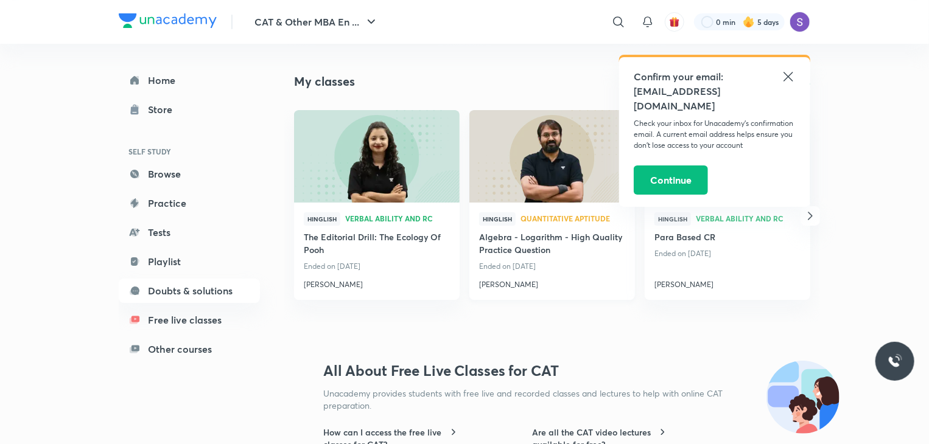 The width and height of the screenshot is (929, 444). What do you see at coordinates (164, 110) in the screenshot?
I see `div: Store` at bounding box center [164, 110].